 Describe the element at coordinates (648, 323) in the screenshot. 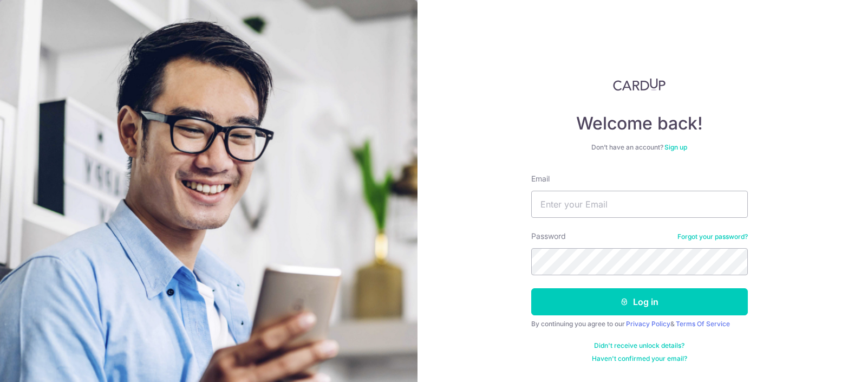

I see `a: Privacy Policy` at that location.